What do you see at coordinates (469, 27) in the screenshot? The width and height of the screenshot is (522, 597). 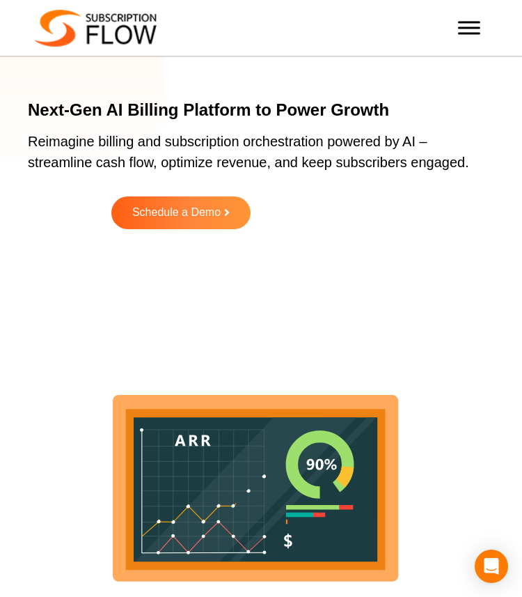 I see `button: Toggle Menu` at bounding box center [469, 27].